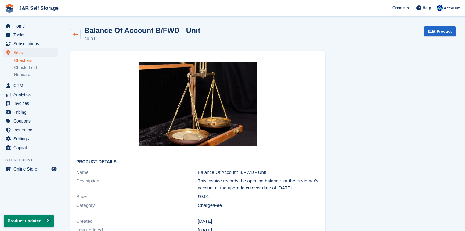 This screenshot has height=231, width=465. Describe the element at coordinates (32, 53) in the screenshot. I see `span: Sites` at that location.